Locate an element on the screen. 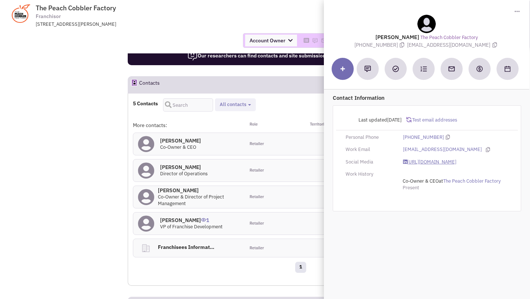 This screenshot has width=530, height=299. img: Subscribe to a cadence is located at coordinates (423, 69).